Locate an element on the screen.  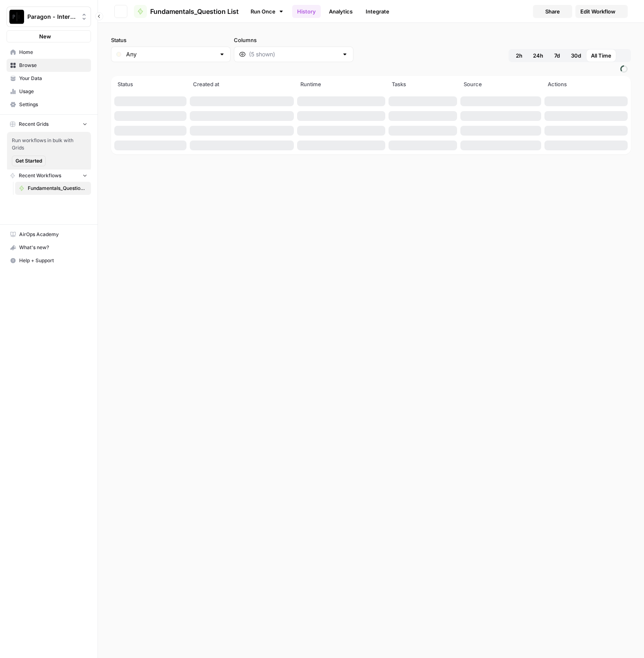
a: Usage is located at coordinates (49, 92).